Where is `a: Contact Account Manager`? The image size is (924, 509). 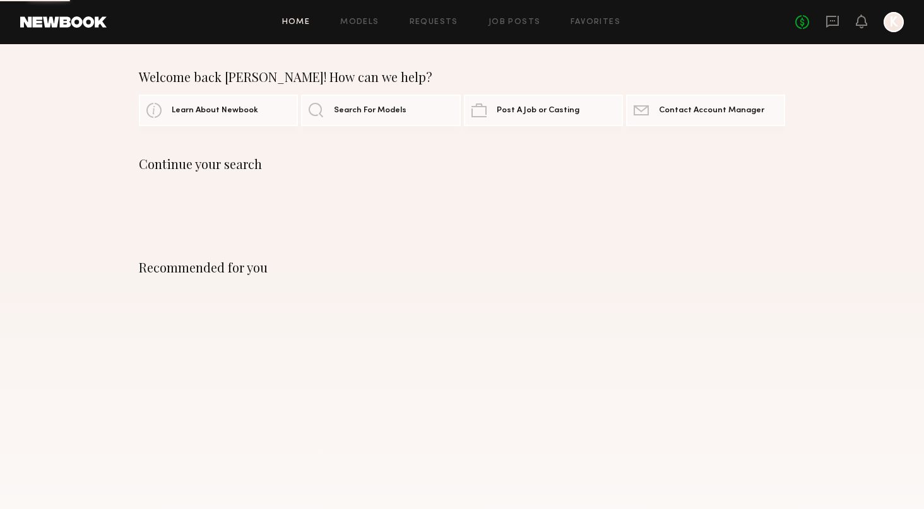
a: Contact Account Manager is located at coordinates (705, 110).